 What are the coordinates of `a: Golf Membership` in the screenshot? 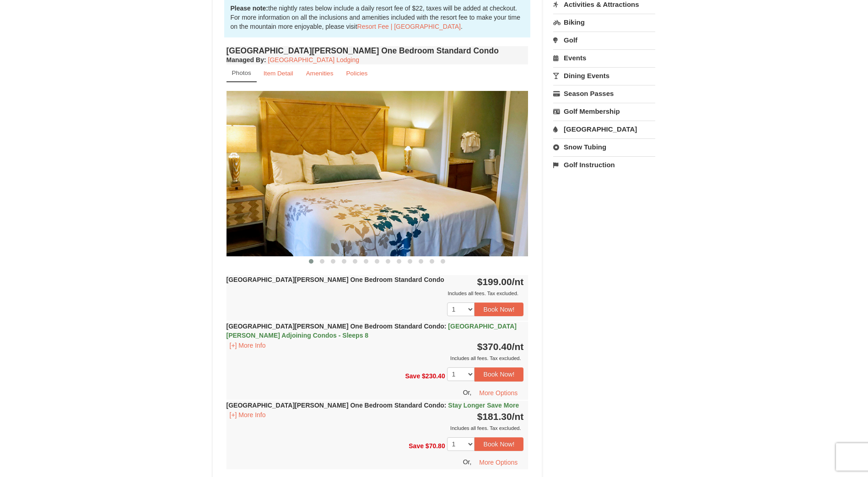 It's located at (604, 111).